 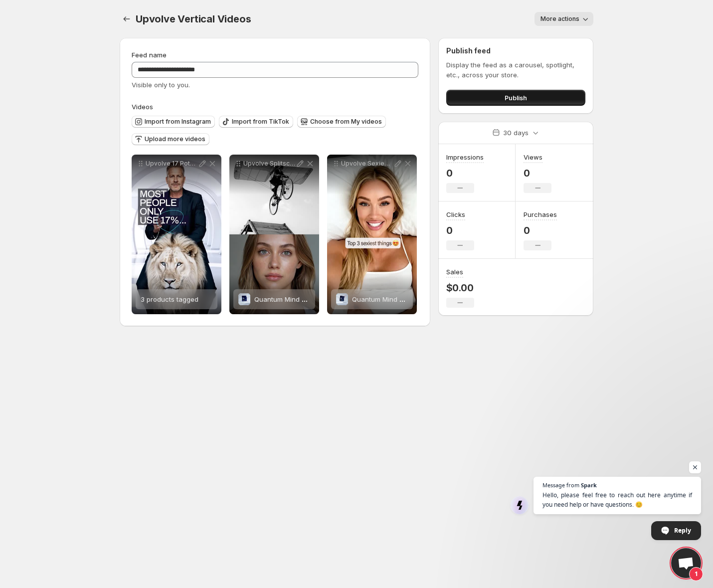 I want to click on span: Import from TikTok, so click(x=260, y=121).